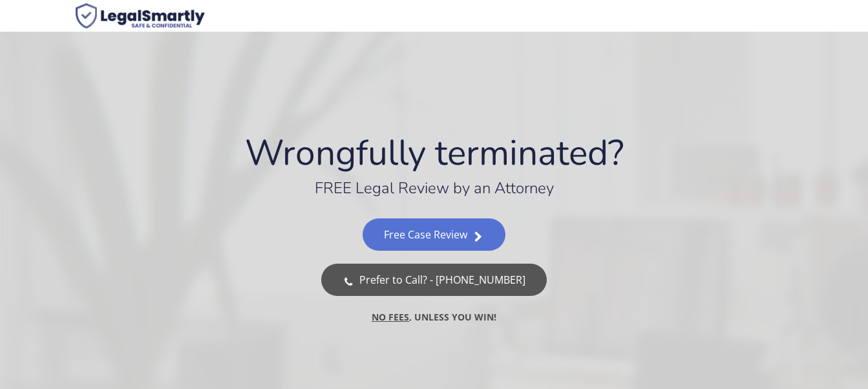 The width and height of the screenshot is (868, 389). What do you see at coordinates (434, 158) in the screenshot?
I see `div: Wrongfully terminated?` at bounding box center [434, 158].